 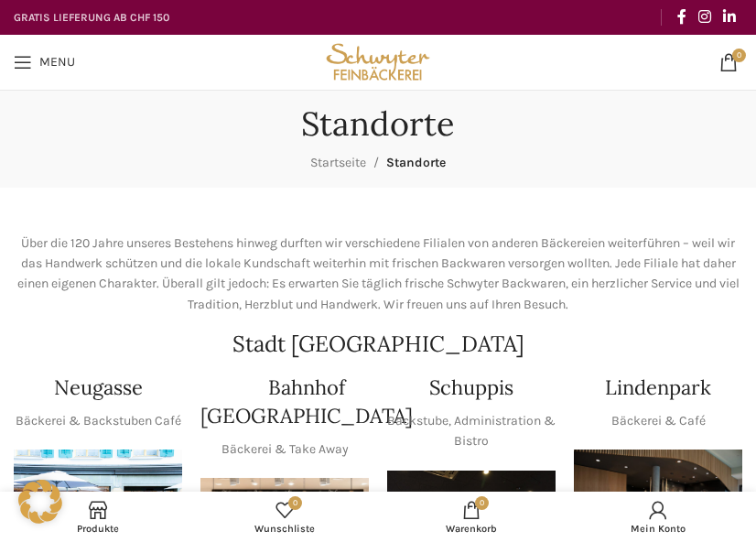 What do you see at coordinates (471, 516) in the screenshot?
I see `div: My cart` at bounding box center [471, 516].